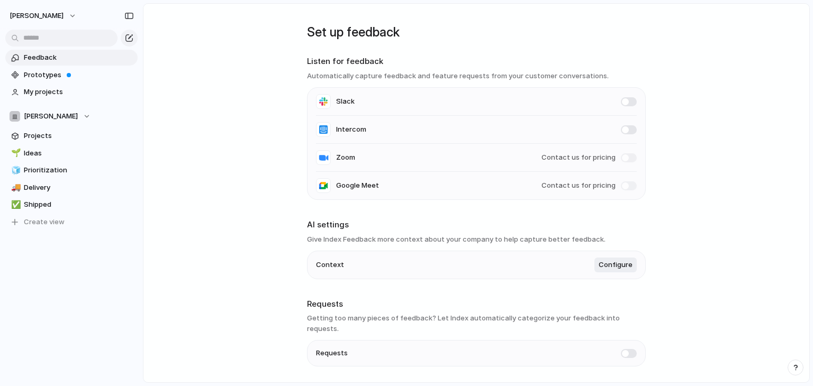 The height and width of the screenshot is (386, 813). I want to click on span: Zoom, so click(346, 158).